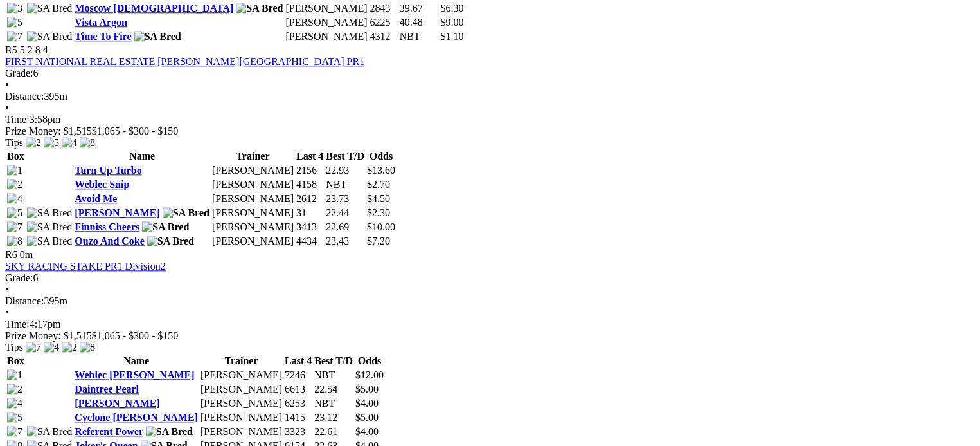  I want to click on a: Time To Fire, so click(103, 36).